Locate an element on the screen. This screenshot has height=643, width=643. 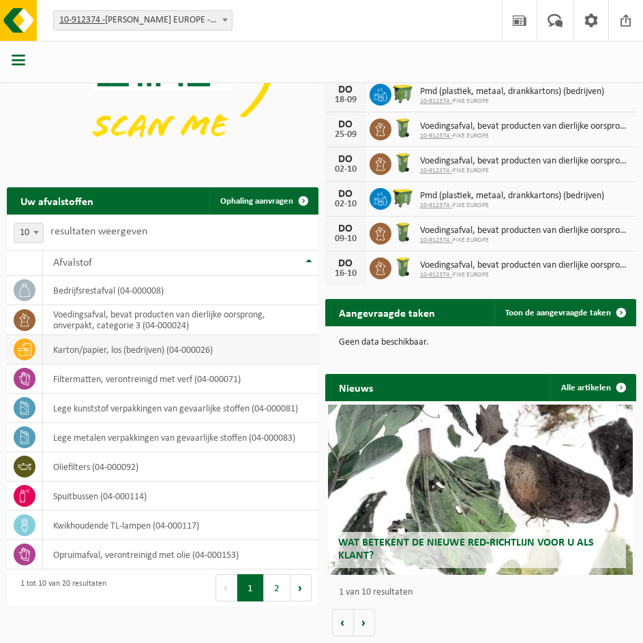
div: 1 tot 10 van 20 resultaten is located at coordinates (60, 588).